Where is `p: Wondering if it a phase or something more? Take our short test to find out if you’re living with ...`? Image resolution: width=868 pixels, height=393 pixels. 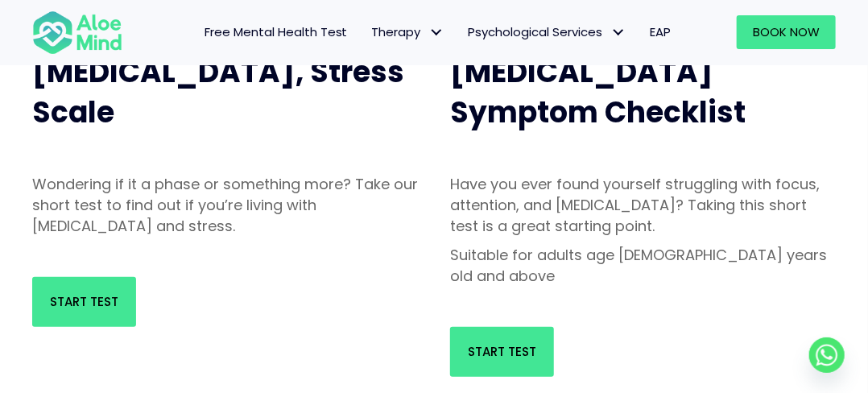 p: Wondering if it a phase or something more? Take our short test to find out if you’re living with ... is located at coordinates (225, 205).